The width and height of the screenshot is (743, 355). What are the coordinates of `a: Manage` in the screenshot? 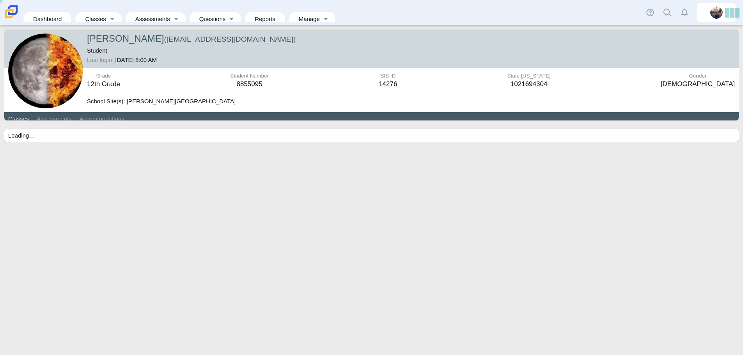 It's located at (307, 19).